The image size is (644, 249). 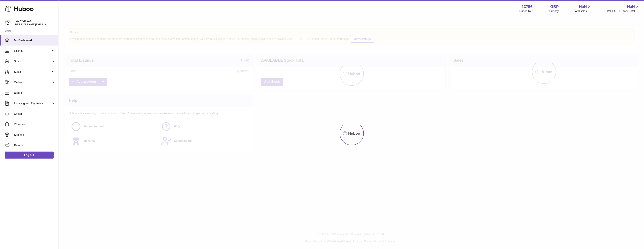 What do you see at coordinates (527, 6) in the screenshot?
I see `strong: 13756` at bounding box center [527, 6].